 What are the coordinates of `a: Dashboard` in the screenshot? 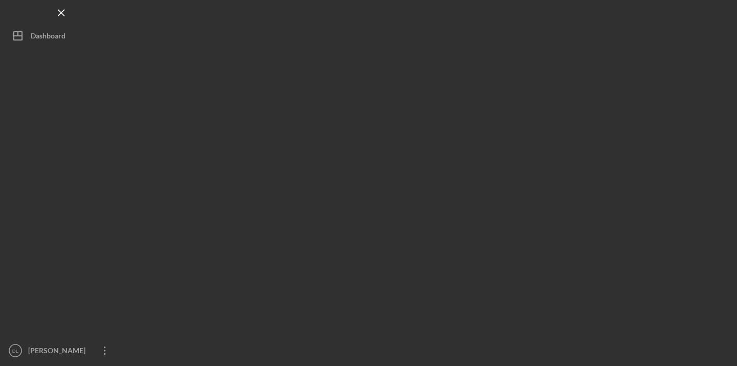 It's located at (61, 36).